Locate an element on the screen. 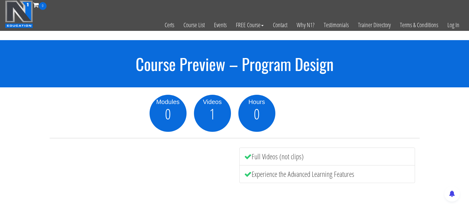 Image resolution: width=469 pixels, height=217 pixels. a: 0 is located at coordinates (40, 5).